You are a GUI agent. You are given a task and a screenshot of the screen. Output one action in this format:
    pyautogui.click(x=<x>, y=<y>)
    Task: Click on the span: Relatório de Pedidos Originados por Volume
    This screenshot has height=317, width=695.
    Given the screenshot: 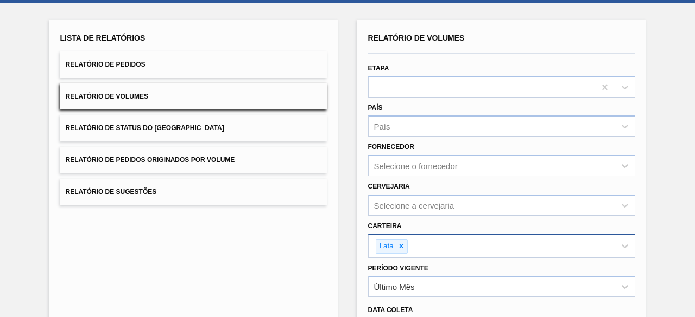 What is the action you would take?
    pyautogui.click(x=150, y=160)
    